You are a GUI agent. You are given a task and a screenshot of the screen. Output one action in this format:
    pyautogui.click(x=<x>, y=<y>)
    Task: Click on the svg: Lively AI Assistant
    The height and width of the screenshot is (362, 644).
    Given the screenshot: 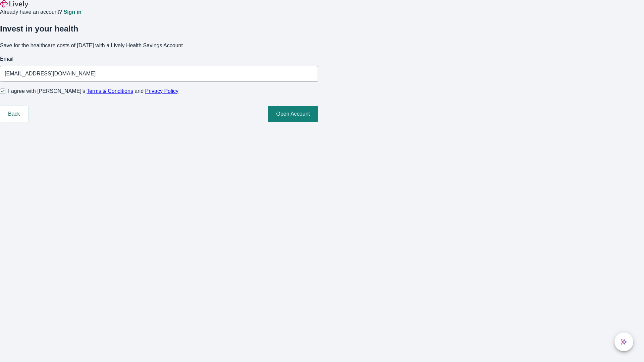 What is the action you would take?
    pyautogui.click(x=624, y=342)
    